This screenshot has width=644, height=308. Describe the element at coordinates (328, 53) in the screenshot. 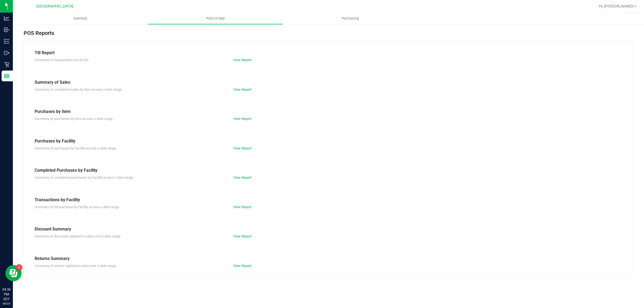

I see `div: Till Report` at that location.